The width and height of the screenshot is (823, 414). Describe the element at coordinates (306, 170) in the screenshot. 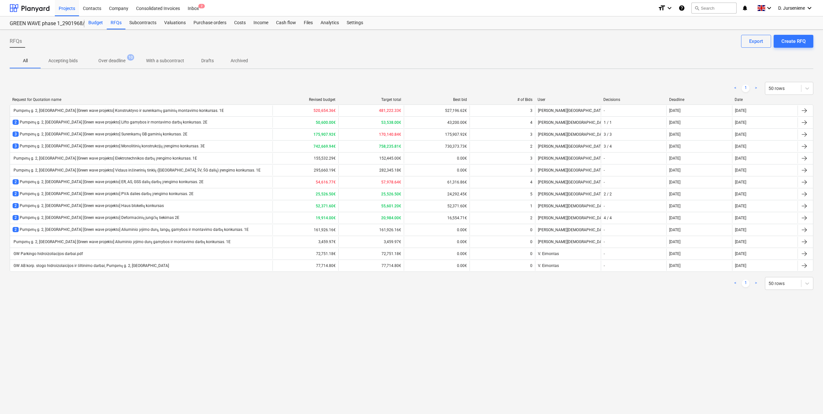

I see `div: 295,660.19€` at that location.